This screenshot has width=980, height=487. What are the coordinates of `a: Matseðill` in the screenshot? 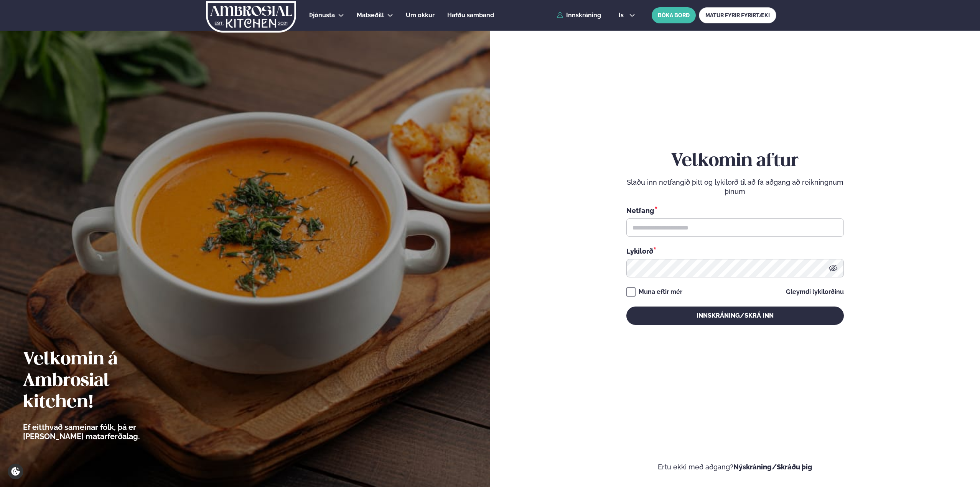 It's located at (370, 15).